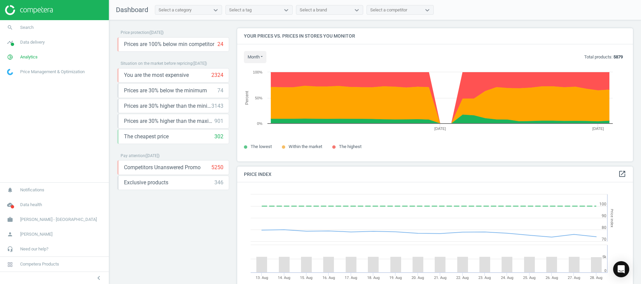 The width and height of the screenshot is (641, 284). I want to click on span: You are the most expensive, so click(156, 75).